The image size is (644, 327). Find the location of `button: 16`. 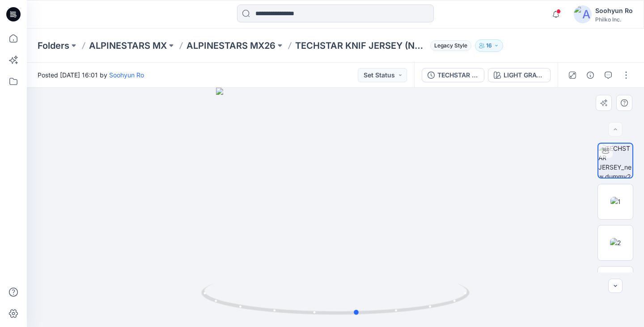

button: 16 is located at coordinates (489, 46).